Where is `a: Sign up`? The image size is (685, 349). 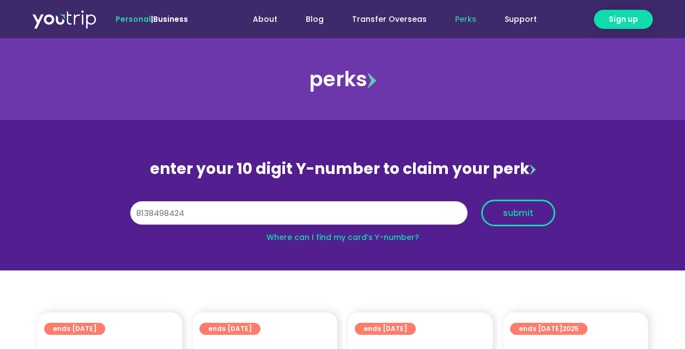 a: Sign up is located at coordinates (623, 19).